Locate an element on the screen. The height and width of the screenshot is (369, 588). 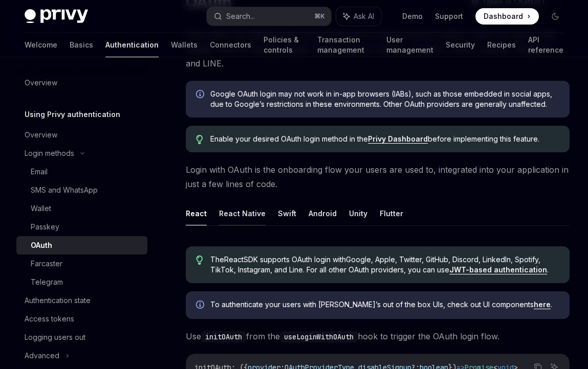
button: Ask AI is located at coordinates (359, 17).